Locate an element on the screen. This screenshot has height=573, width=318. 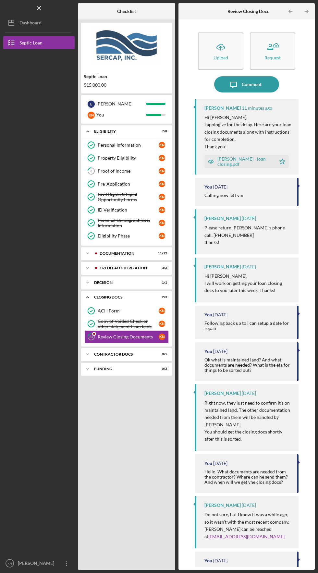
div: Personal Information is located at coordinates (128, 145).